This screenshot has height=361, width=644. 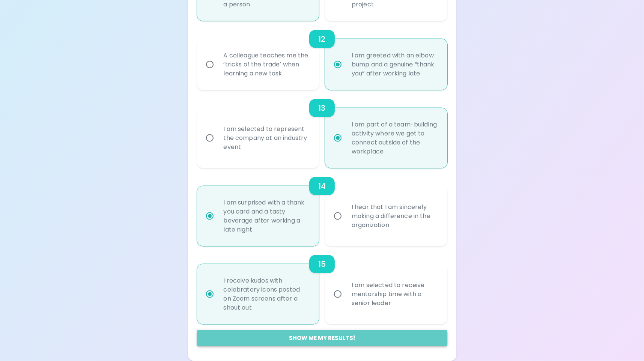 I want to click on h6: 12, so click(x=321, y=39).